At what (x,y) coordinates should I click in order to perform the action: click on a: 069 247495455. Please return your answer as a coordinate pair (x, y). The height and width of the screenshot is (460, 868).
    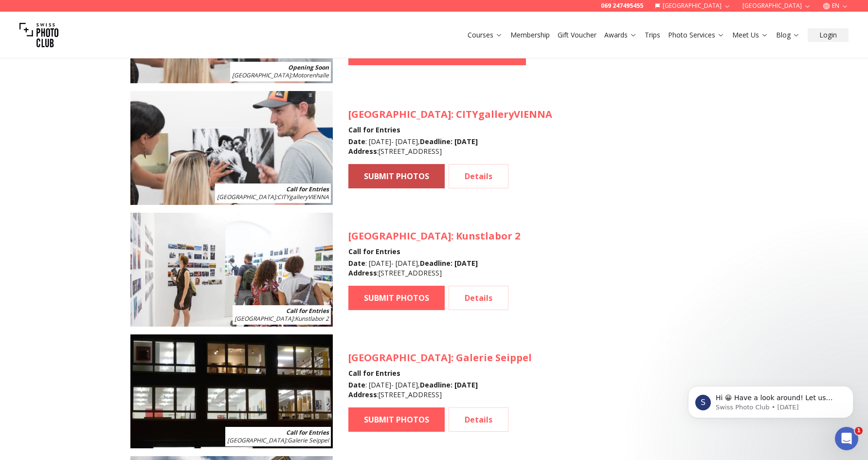
    Looking at the image, I should click on (621, 6).